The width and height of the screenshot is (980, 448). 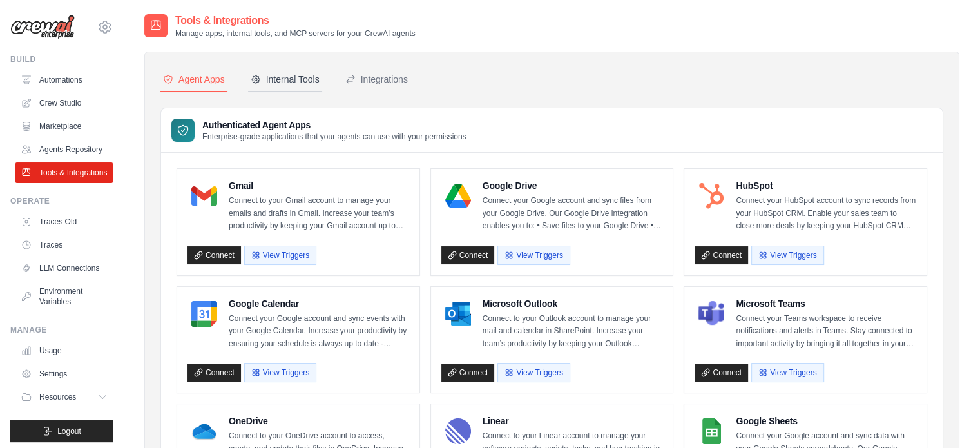 What do you see at coordinates (711, 196) in the screenshot?
I see `img: HubSpot Logo` at bounding box center [711, 196].